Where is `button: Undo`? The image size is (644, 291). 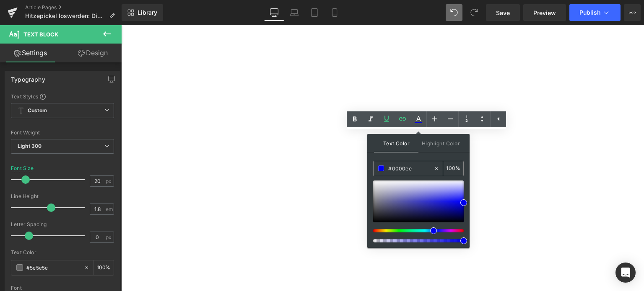
button: Undo is located at coordinates (454, 13).